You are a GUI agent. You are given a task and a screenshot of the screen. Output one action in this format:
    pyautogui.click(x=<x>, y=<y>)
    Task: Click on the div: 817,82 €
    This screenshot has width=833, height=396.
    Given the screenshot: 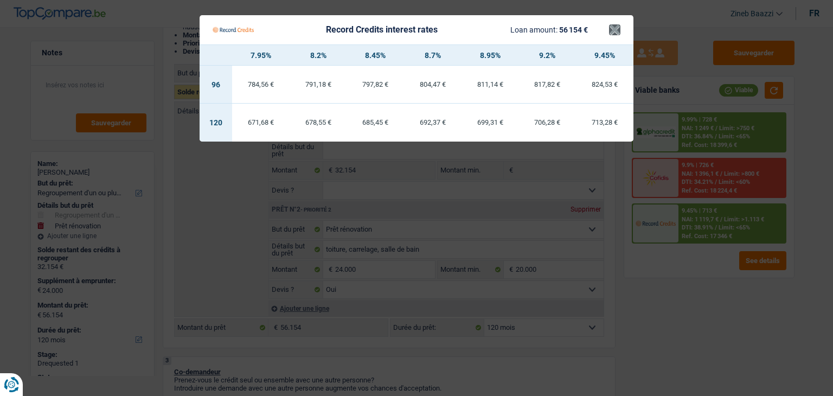 What is the action you would take?
    pyautogui.click(x=547, y=84)
    